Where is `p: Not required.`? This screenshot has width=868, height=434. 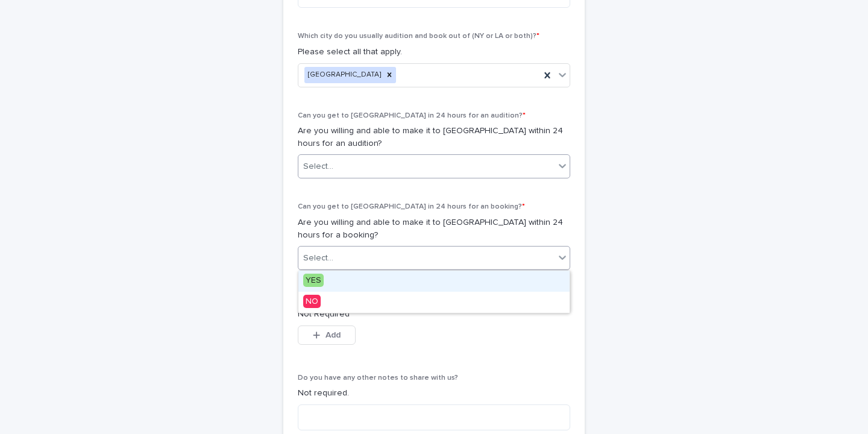 p: Not required. is located at coordinates (434, 394).